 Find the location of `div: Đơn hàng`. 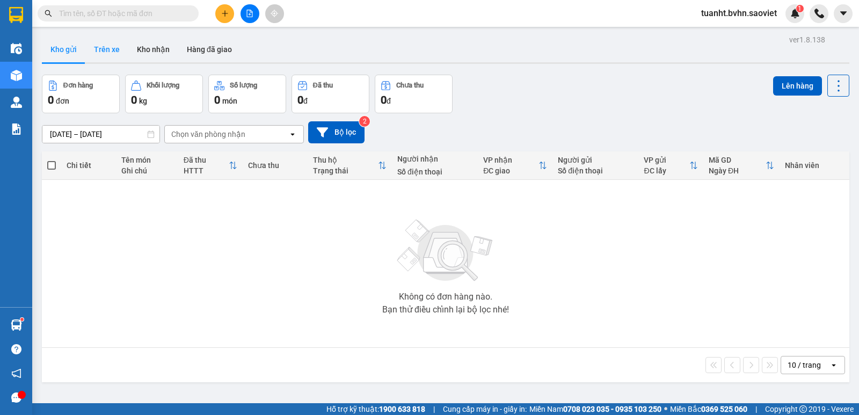

div: Đơn hàng is located at coordinates (78, 85).